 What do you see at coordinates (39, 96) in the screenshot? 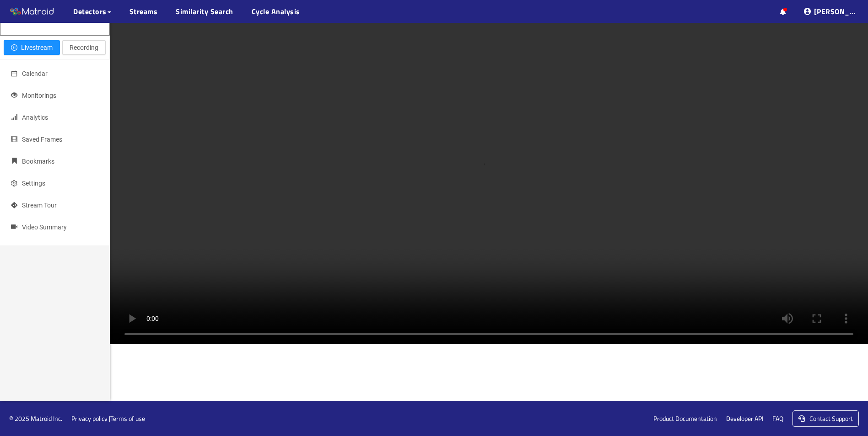
I see `span: Monitorings` at bounding box center [39, 96].